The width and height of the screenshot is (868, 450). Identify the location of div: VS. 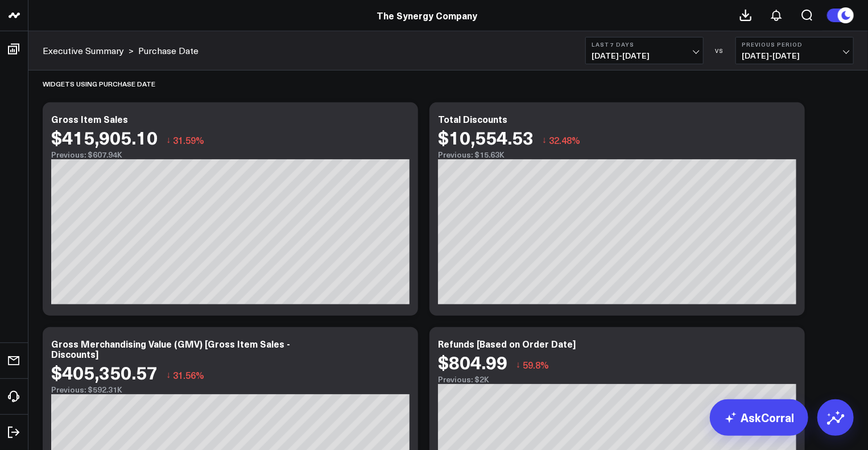
(719, 50).